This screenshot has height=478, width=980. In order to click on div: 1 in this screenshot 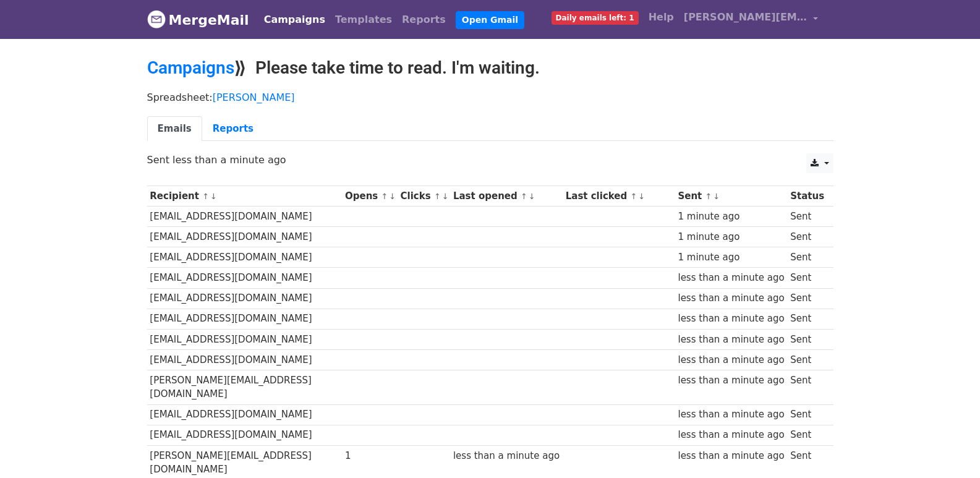, I will do `click(369, 456)`.